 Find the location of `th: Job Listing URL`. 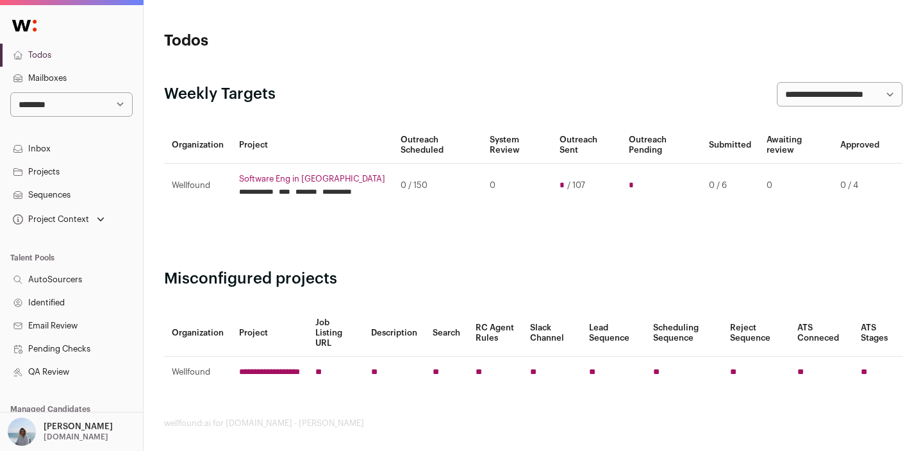

th: Job Listing URL is located at coordinates (335, 333).